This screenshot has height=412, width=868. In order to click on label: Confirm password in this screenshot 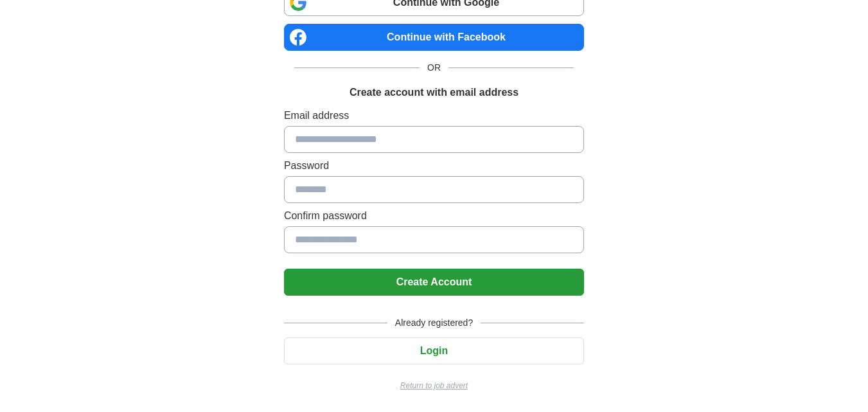, I will do `click(434, 216)`.